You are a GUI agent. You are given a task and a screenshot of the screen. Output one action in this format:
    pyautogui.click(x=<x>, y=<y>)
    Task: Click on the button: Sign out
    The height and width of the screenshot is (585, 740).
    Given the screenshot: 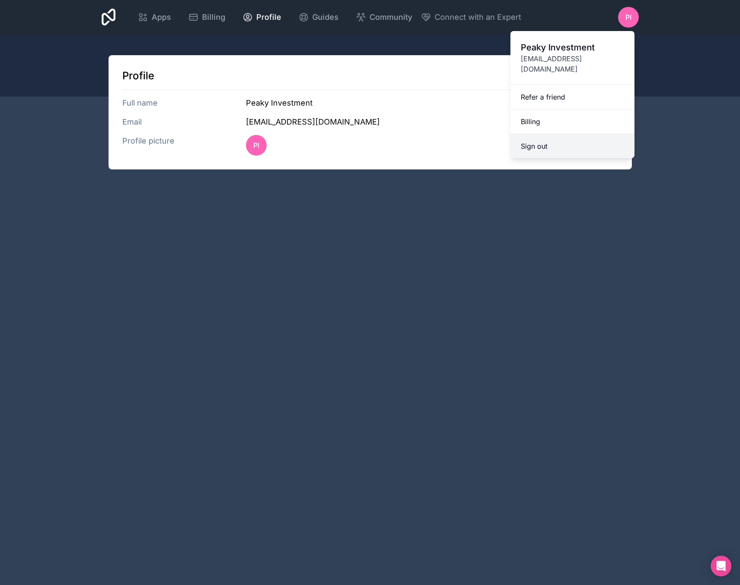 What is the action you would take?
    pyautogui.click(x=573, y=146)
    